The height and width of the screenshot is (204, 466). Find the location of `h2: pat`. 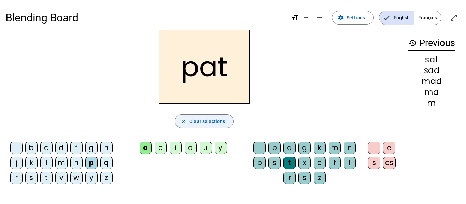

h2: pat is located at coordinates (204, 67).